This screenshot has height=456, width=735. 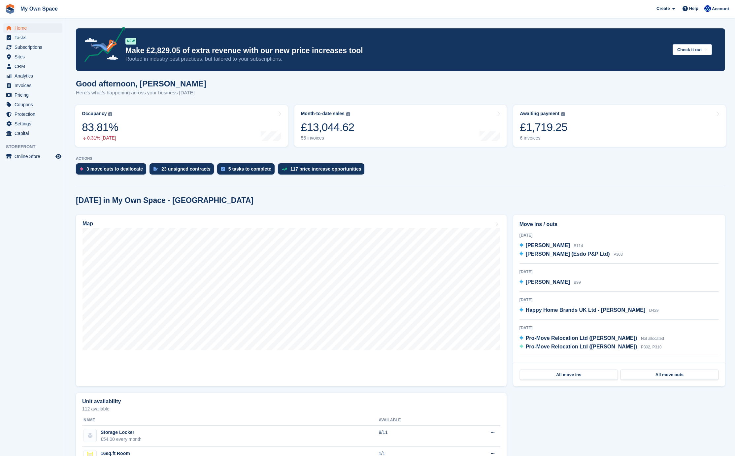 I want to click on span: Online Store, so click(x=34, y=156).